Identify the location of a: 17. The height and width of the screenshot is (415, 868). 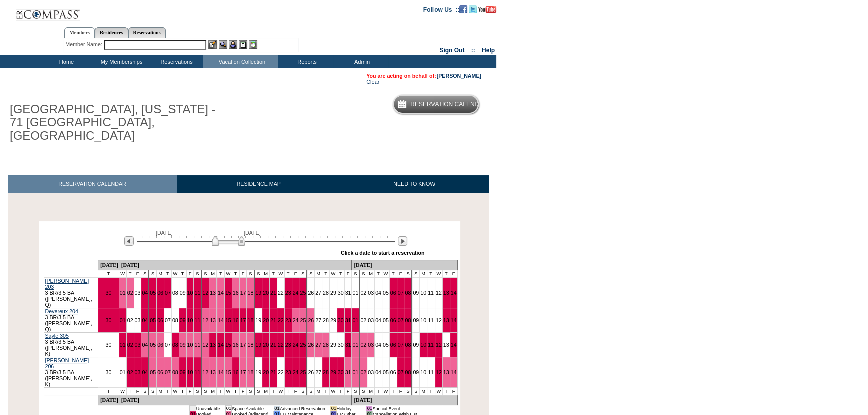
(243, 293).